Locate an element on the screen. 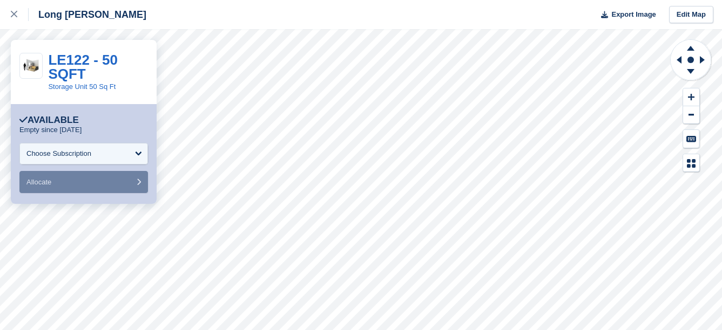 The width and height of the screenshot is (722, 330). button: Map Legend is located at coordinates (691, 163).